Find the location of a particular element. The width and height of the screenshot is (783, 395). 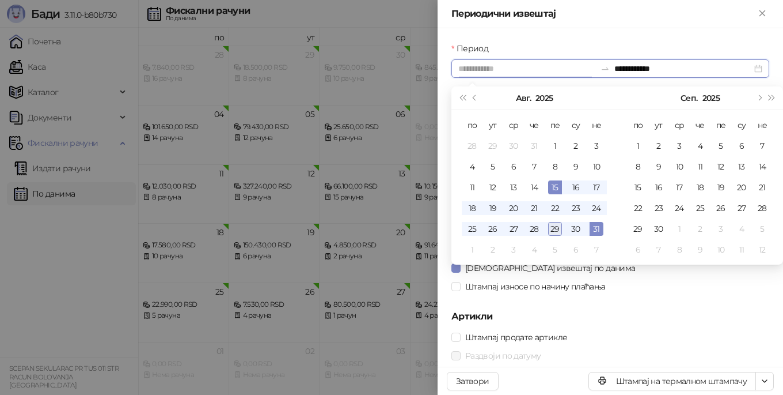

th: по is located at coordinates (638, 125).